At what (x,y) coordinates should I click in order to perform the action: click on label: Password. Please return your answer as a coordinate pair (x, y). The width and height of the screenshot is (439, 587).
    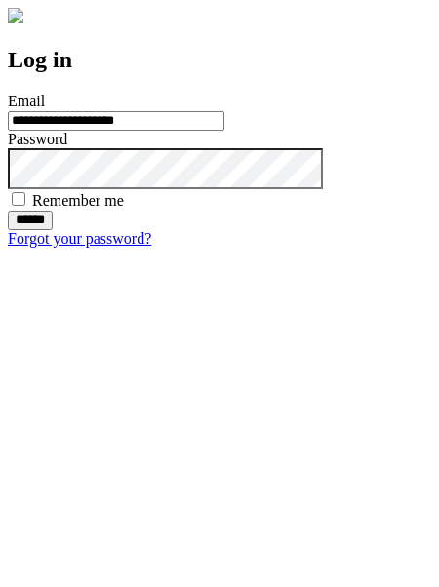
    Looking at the image, I should click on (37, 138).